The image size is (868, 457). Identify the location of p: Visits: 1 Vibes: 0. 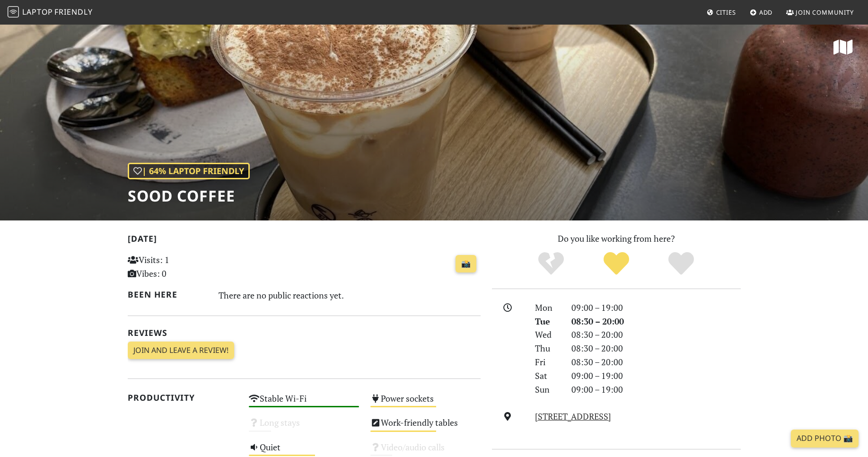
(183, 266).